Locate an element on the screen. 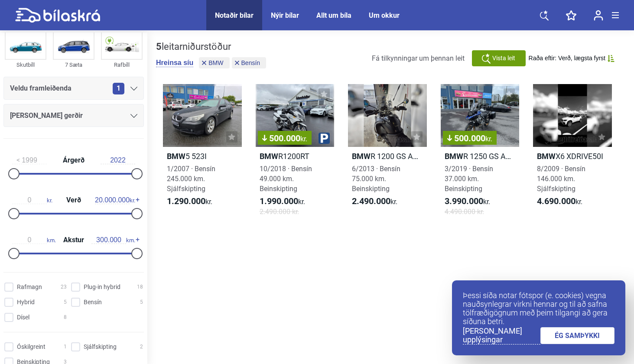 This screenshot has width=634, height=364. h2: R 1250 GS ADVENTURE is located at coordinates (480, 156).